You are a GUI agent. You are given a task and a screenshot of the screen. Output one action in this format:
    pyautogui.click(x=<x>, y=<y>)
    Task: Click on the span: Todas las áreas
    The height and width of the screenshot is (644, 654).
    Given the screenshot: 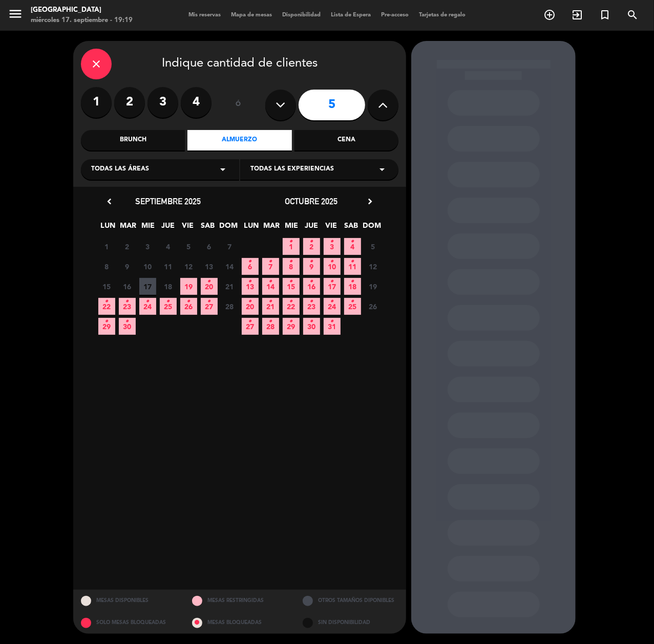 What is the action you would take?
    pyautogui.click(x=120, y=170)
    